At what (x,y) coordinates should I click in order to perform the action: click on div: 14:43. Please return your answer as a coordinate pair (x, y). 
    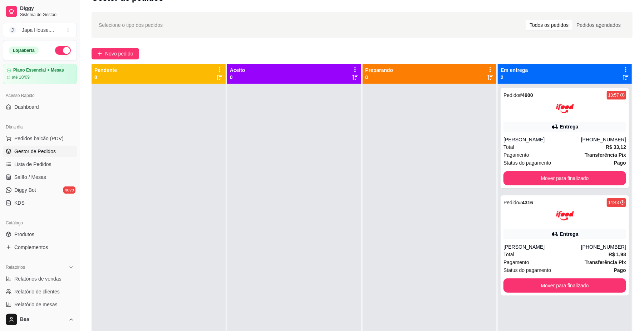
    Looking at the image, I should click on (614, 203).